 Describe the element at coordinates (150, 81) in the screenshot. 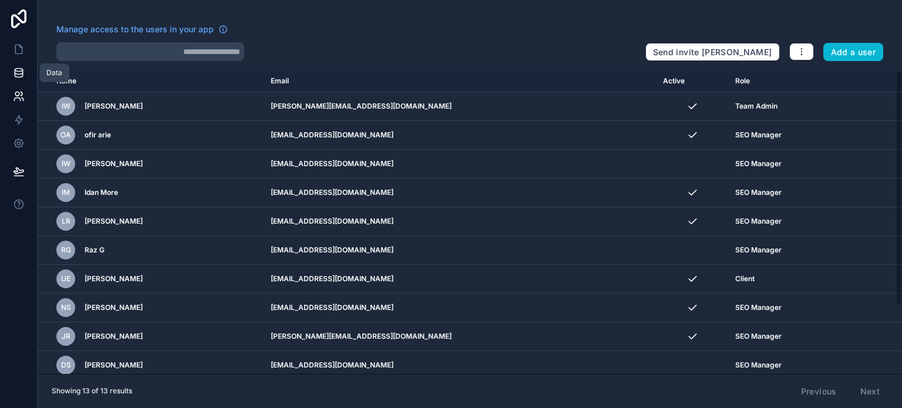

I see `th: Name` at that location.